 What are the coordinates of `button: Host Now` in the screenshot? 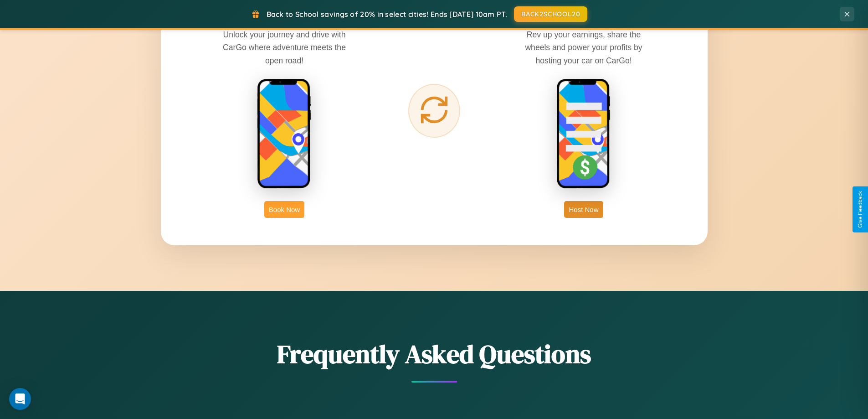 It's located at (583, 210).